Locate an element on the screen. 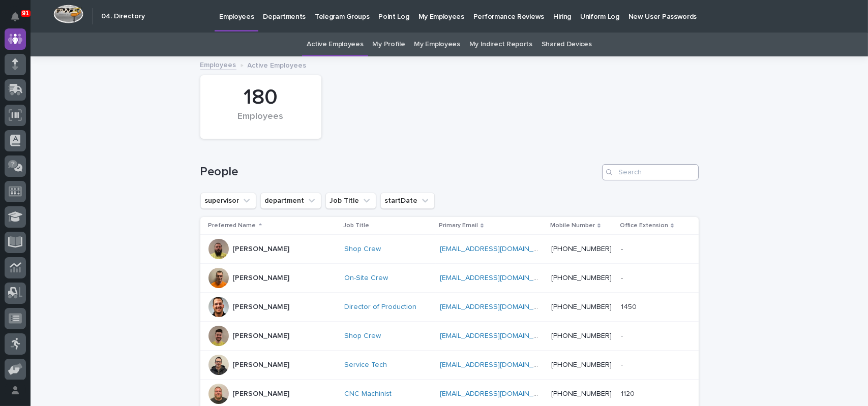  a: Shared Devices is located at coordinates (566, 44).